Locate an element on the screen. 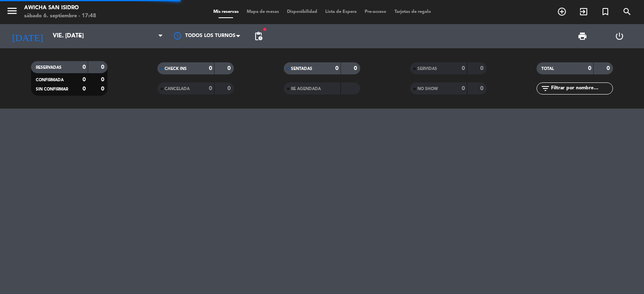  span: SENTADAS is located at coordinates (301, 69).